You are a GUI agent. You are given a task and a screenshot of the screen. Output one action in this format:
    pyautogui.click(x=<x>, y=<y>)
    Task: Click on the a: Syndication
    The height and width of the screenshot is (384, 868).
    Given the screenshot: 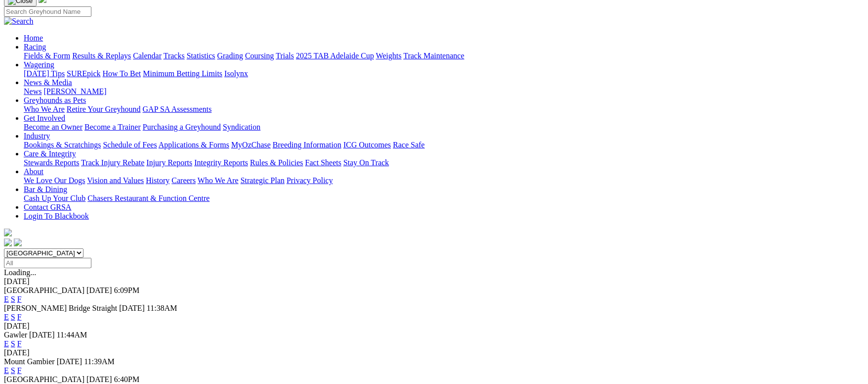 What is the action you would take?
    pyautogui.click(x=242, y=126)
    